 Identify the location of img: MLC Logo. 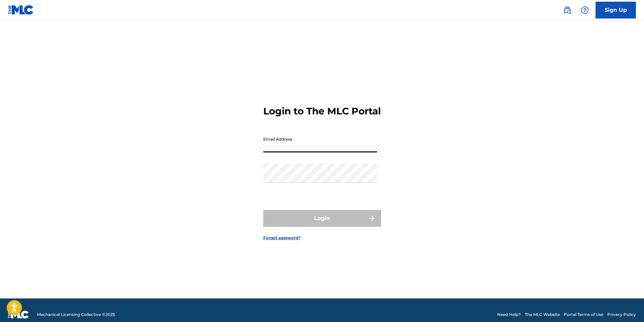
(21, 10).